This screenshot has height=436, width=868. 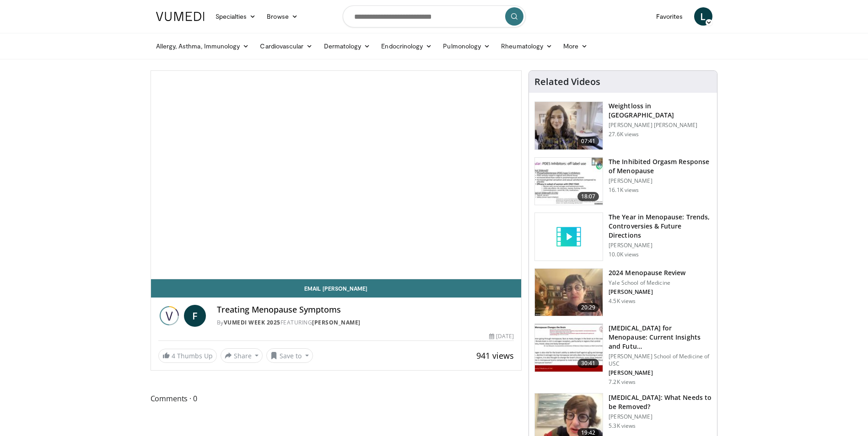 What do you see at coordinates (624, 255) in the screenshot?
I see `p: 10.0K views` at bounding box center [624, 255].